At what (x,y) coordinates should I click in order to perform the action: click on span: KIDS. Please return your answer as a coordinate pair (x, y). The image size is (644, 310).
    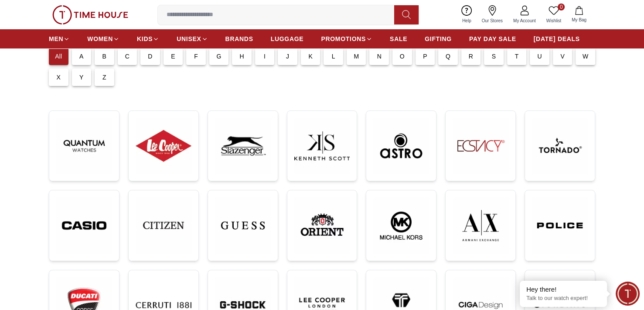
    Looking at the image, I should click on (145, 39).